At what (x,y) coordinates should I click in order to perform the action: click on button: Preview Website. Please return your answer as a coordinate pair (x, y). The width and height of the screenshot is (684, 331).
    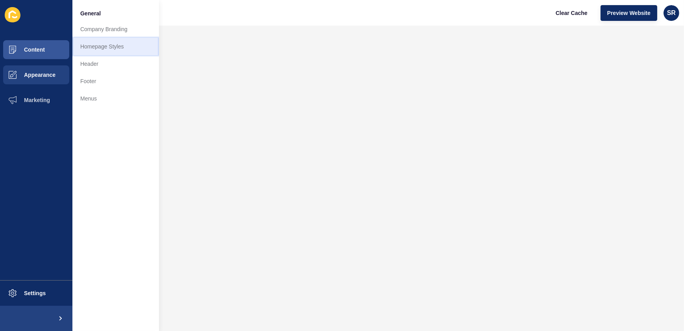
    Looking at the image, I should click on (629, 13).